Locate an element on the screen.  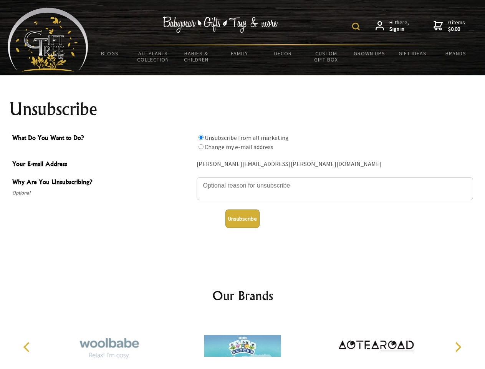
span: What Do You Want to Do? is located at coordinates (103, 138).